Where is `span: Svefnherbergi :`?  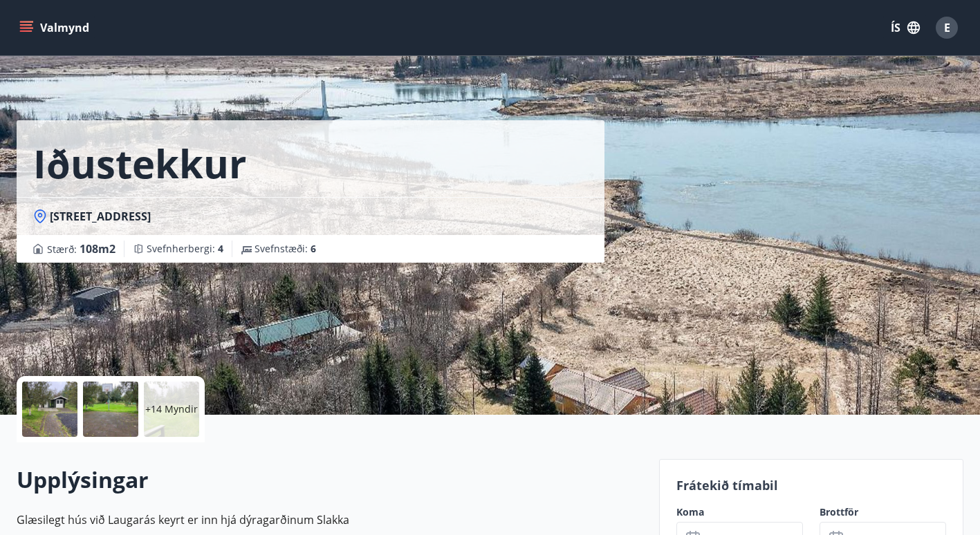 span: Svefnherbergi : is located at coordinates (184, 249).